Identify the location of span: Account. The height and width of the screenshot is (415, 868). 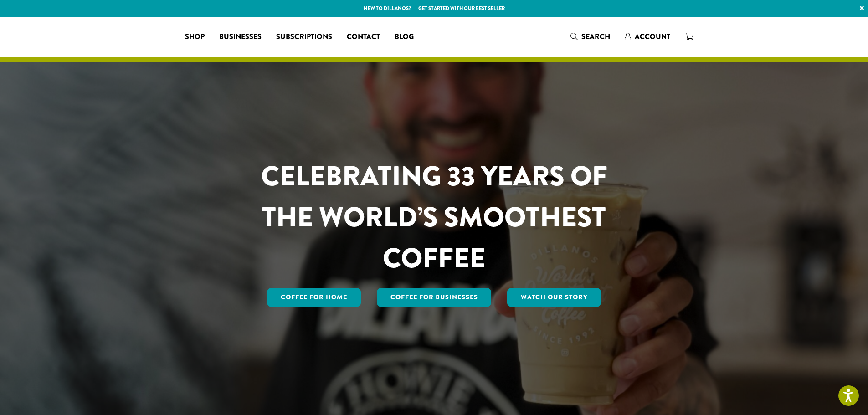
(653, 36).